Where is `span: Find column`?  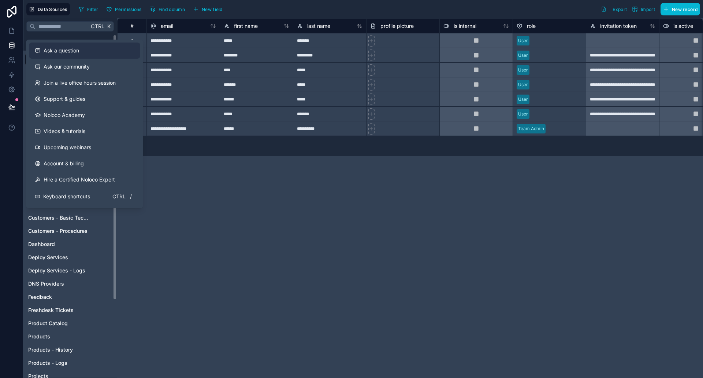
span: Find column is located at coordinates (172, 9).